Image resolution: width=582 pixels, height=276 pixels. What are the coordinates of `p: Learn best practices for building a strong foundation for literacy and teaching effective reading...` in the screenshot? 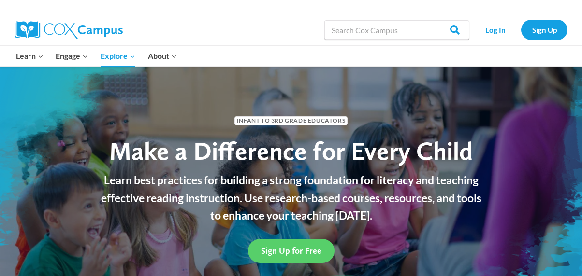 It's located at (291, 198).